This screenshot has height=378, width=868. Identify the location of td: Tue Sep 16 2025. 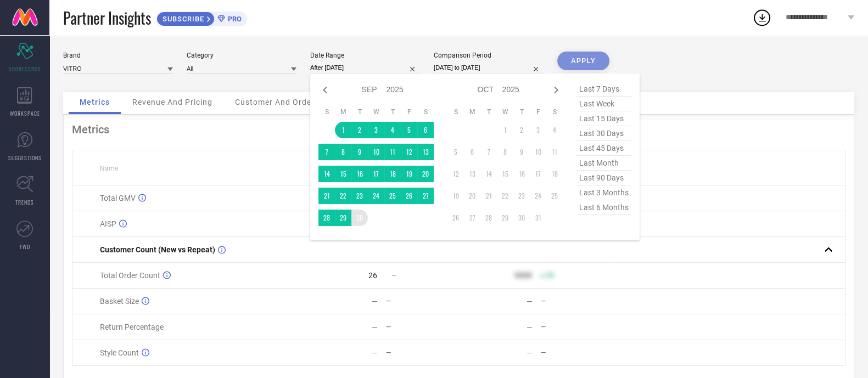
(359, 174).